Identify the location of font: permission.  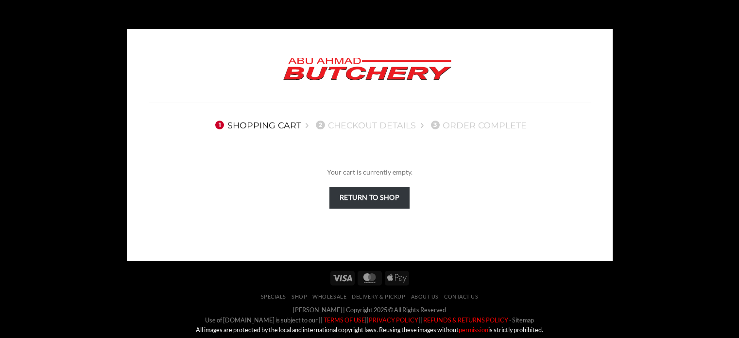
(473, 329).